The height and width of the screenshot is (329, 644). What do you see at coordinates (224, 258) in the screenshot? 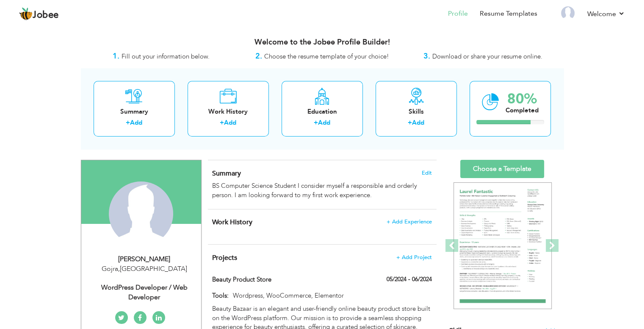
I see `span: Projects` at bounding box center [224, 258].